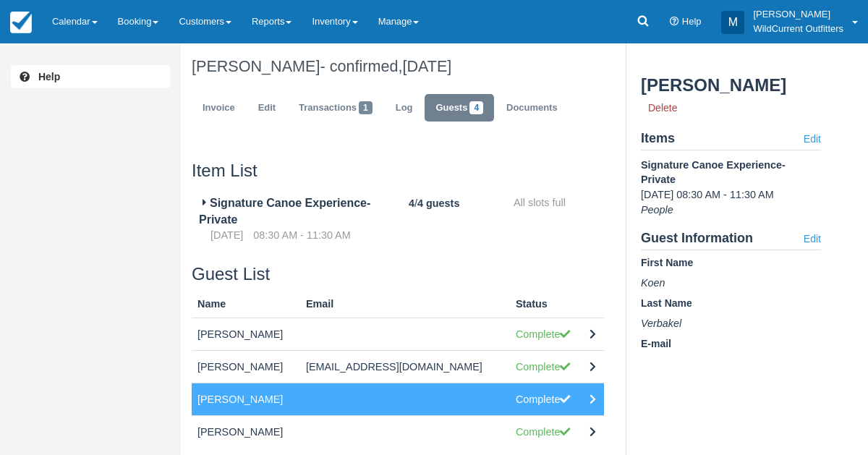 The height and width of the screenshot is (455, 868). I want to click on span: Help, so click(691, 21).